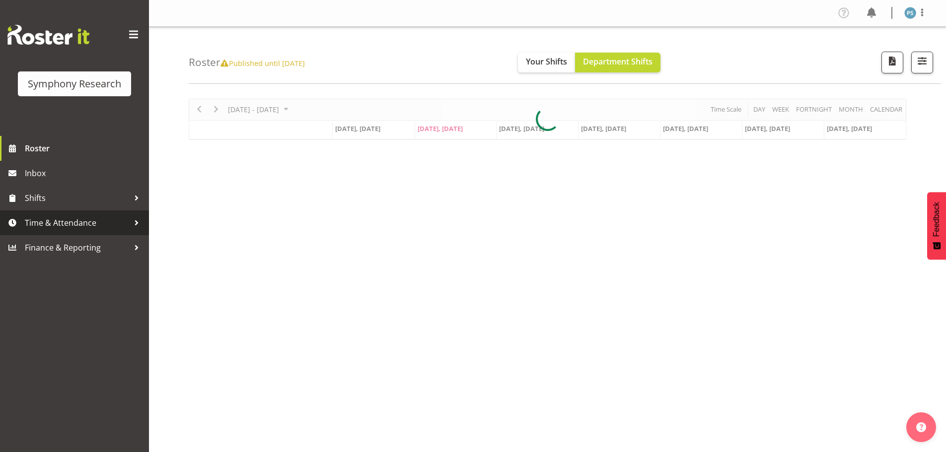 The width and height of the screenshot is (946, 452). Describe the element at coordinates (77, 223) in the screenshot. I see `span: Time & Attendance` at that location.